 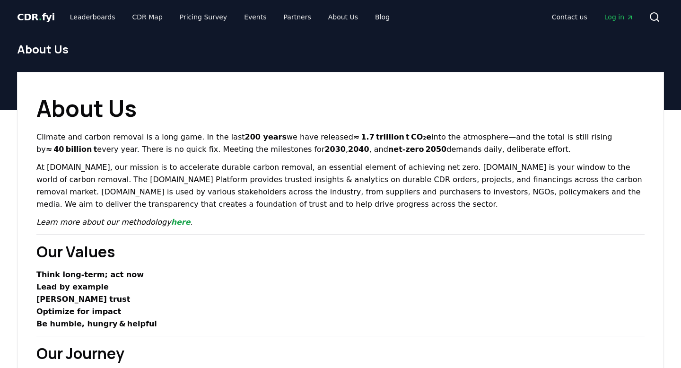 I want to click on a: Log in, so click(x=619, y=17).